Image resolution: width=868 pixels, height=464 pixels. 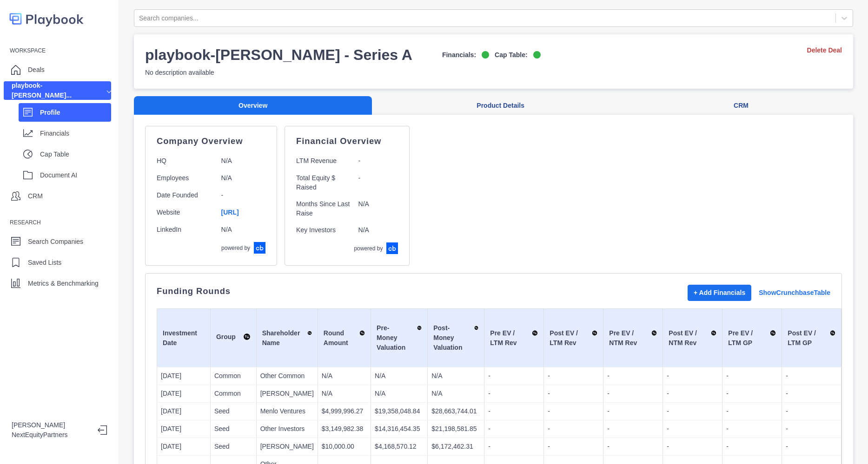 I want to click on p: Saved Lists, so click(x=44, y=263).